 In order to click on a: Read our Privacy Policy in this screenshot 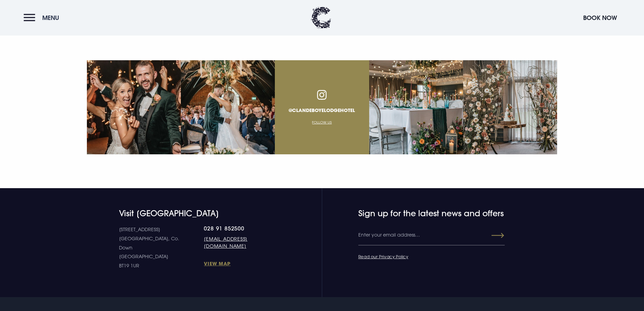, I will do `click(384, 257)`.